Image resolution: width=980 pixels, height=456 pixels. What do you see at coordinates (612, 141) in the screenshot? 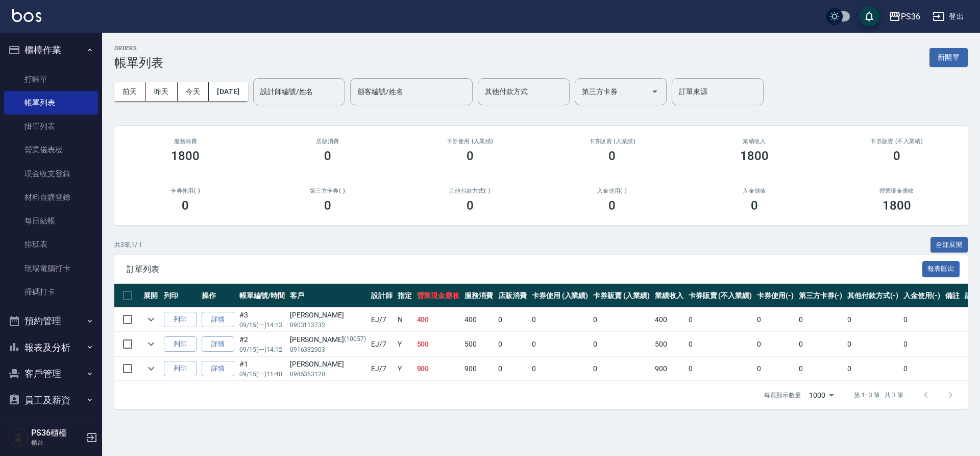
I see `h2: 卡券販賣 (入業績)` at bounding box center [612, 141].